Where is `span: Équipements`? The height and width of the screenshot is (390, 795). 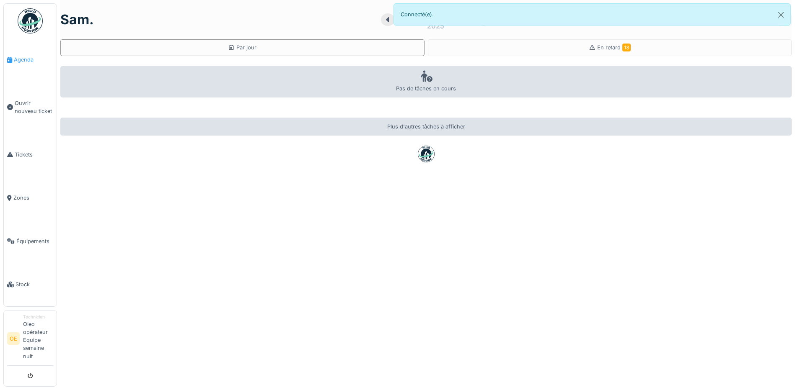 span: Équipements is located at coordinates (35, 241).